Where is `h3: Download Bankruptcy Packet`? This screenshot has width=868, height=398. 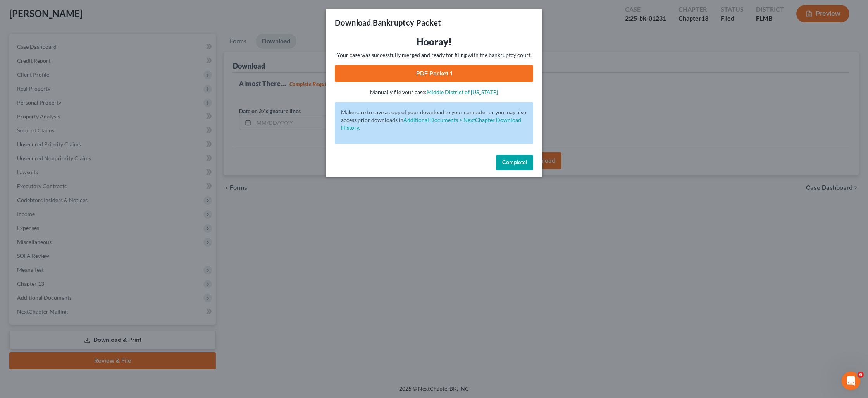 h3: Download Bankruptcy Packet is located at coordinates (388, 23).